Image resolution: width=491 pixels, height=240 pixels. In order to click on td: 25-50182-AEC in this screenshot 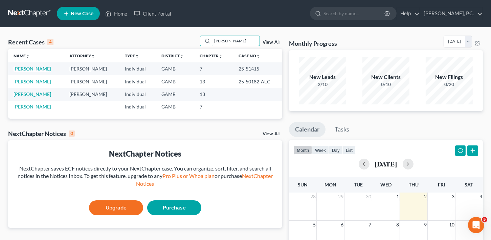, I will do `click(258, 81)`.